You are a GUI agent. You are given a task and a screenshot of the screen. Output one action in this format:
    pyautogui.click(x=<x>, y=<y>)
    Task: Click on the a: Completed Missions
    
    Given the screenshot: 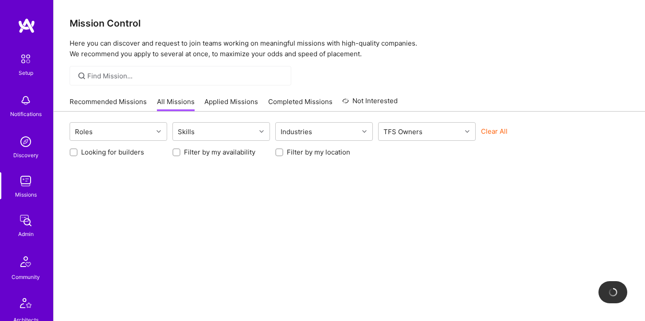 What is the action you would take?
    pyautogui.click(x=300, y=104)
    